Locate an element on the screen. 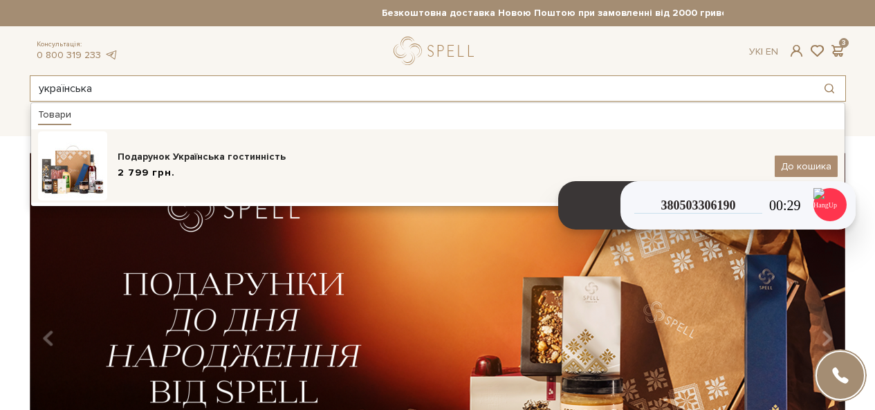 Image resolution: width=875 pixels, height=410 pixels. span: 2 799 грн. is located at coordinates (146, 172).